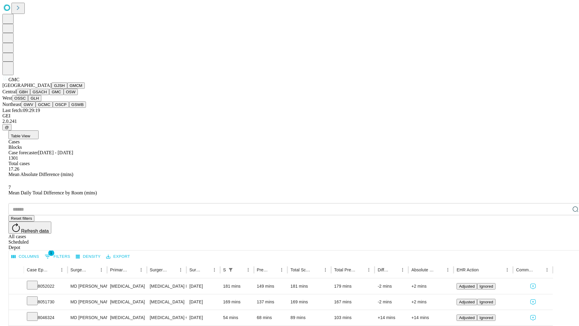 The height and width of the screenshot is (326, 579). What do you see at coordinates (467, 270) in the screenshot?
I see `div: EHR Action` at bounding box center [467, 270].